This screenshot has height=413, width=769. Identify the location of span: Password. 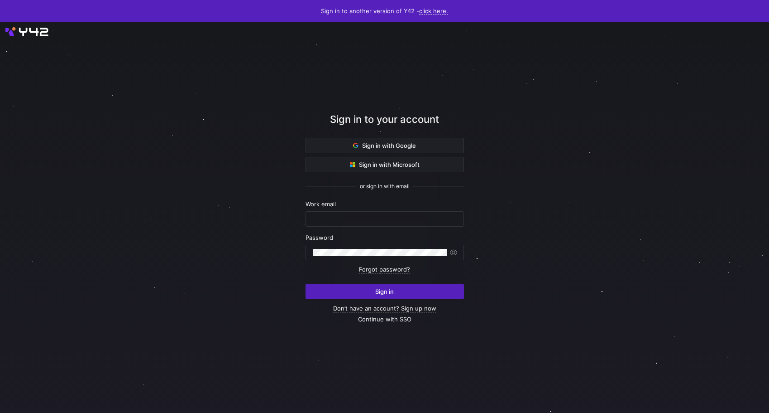
(319, 237).